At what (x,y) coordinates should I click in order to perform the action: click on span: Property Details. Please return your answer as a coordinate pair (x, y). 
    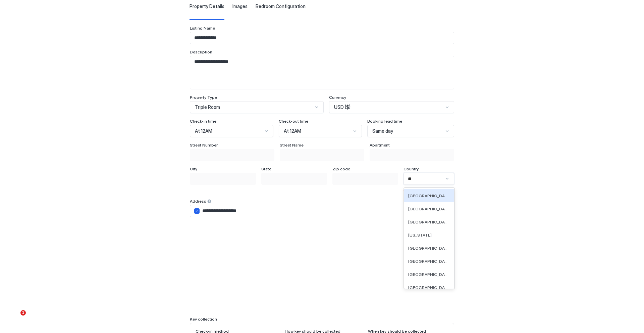
    Looking at the image, I should click on (207, 6).